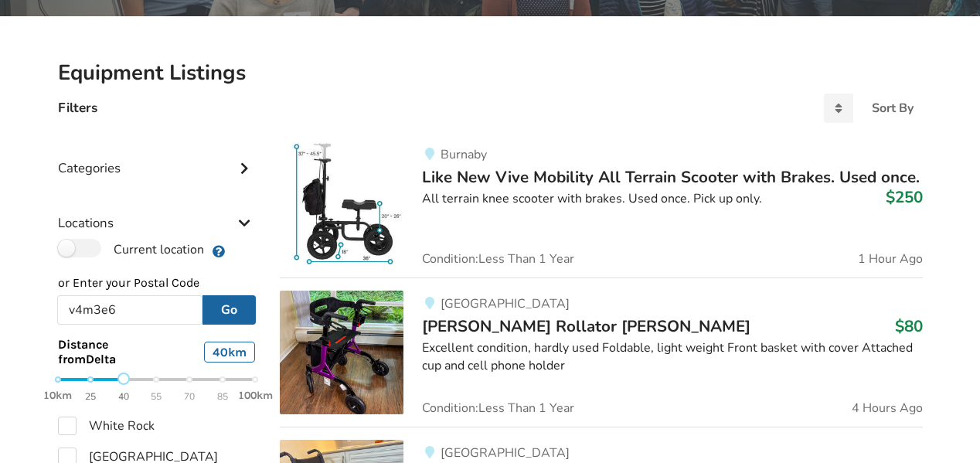 This screenshot has height=463, width=980. What do you see at coordinates (463, 155) in the screenshot?
I see `span: Burnaby` at bounding box center [463, 155].